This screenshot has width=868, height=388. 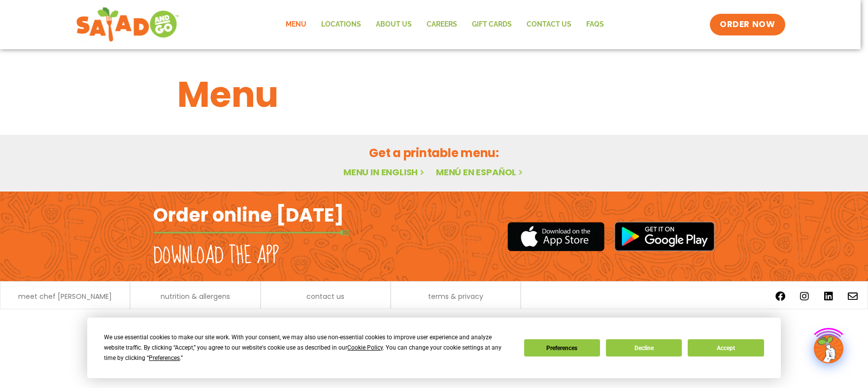 I want to click on a: terms & privacy, so click(x=456, y=296).